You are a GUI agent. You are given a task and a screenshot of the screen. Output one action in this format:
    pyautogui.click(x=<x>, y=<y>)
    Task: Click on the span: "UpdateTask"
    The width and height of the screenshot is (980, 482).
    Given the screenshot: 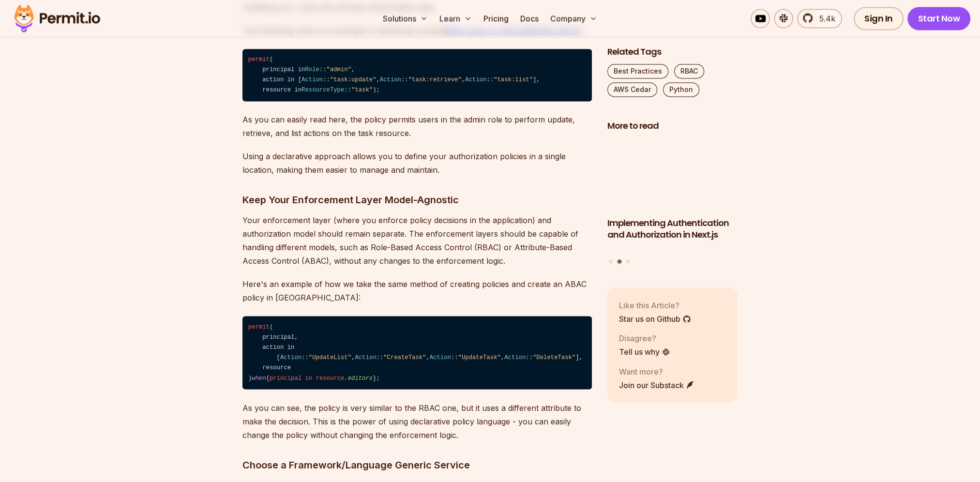 What is the action you would take?
    pyautogui.click(x=479, y=358)
    